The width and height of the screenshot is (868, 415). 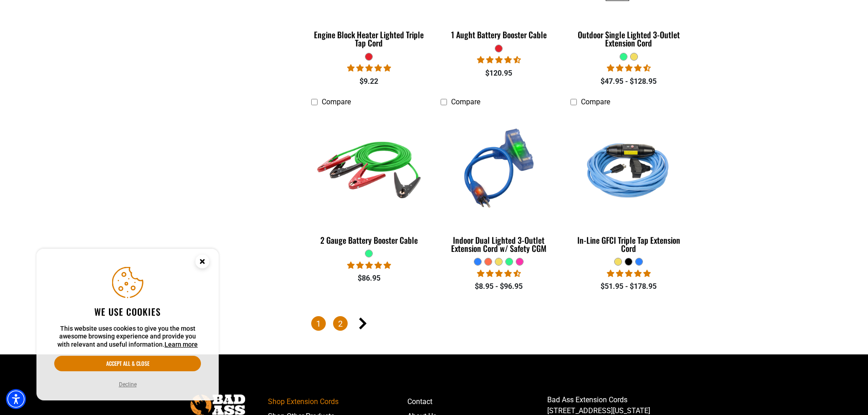 I want to click on div: 2 Gauge Battery Booster Cable, so click(x=369, y=240).